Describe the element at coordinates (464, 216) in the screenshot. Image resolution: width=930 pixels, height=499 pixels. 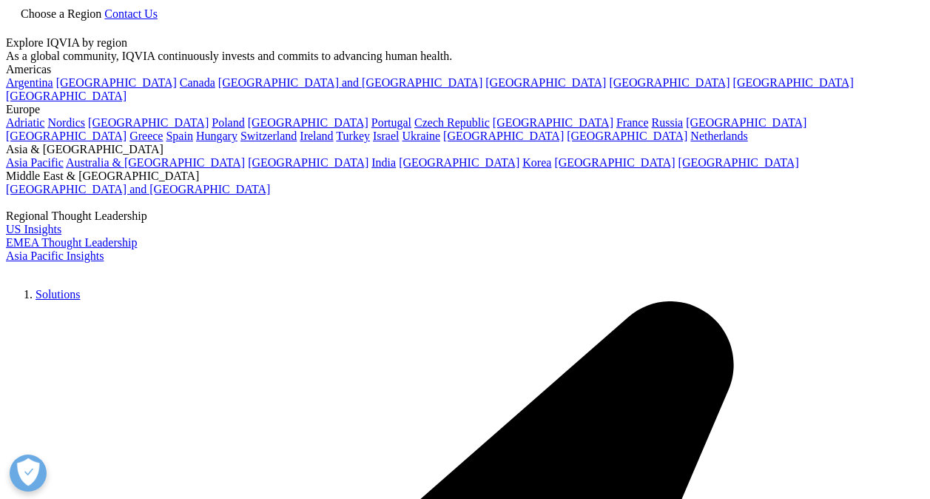
I see `div: Regional Thought Leadership` at that location.